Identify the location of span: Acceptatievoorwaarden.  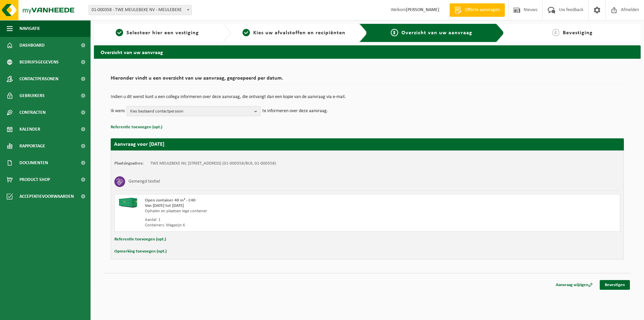
(47, 196).